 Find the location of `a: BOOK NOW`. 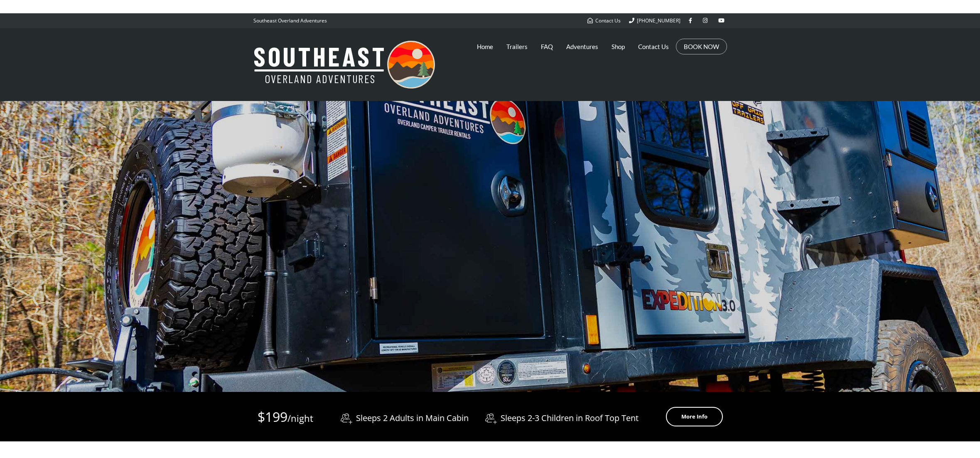

a: BOOK NOW is located at coordinates (701, 47).